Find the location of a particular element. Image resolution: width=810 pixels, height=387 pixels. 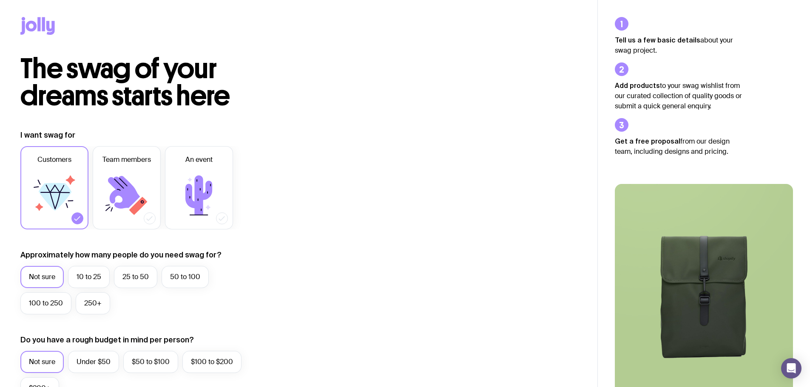

label: 50 to 100 is located at coordinates (185, 277).